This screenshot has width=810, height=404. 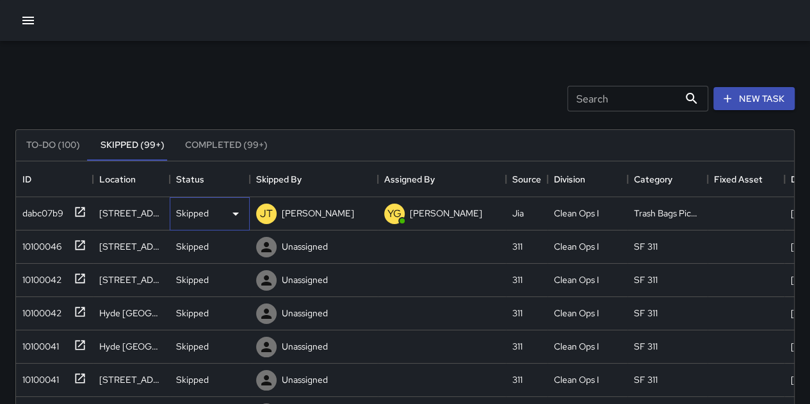 I want to click on button: Skipped (99+), so click(x=132, y=145).